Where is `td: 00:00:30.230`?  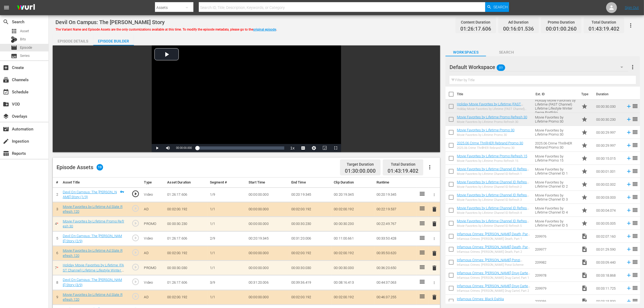 td: 00:00:30.230 is located at coordinates (609, 119).